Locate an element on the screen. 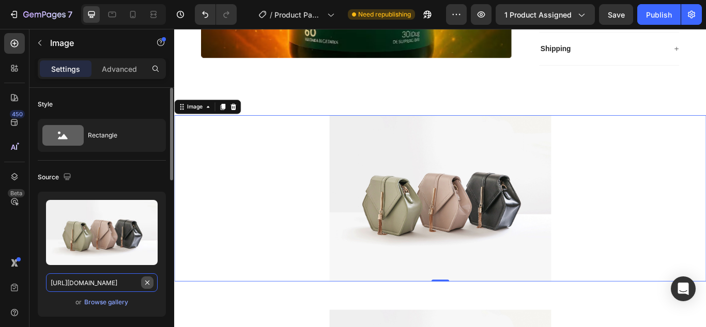  span: Save is located at coordinates (617, 14).